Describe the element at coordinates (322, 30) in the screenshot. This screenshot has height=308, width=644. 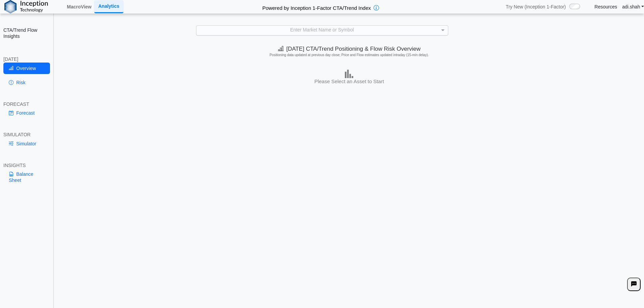
I see `div: Enter Market Name or Symbol` at that location.